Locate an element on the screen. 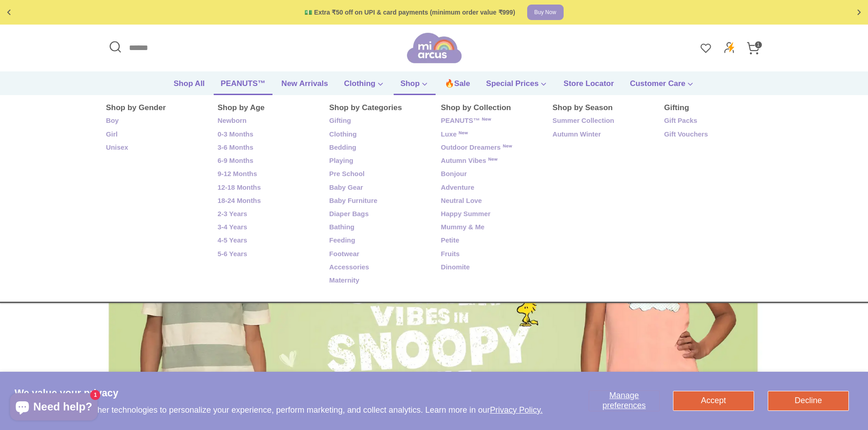 The image size is (868, 430). button: Manage preferences is located at coordinates (624, 401).